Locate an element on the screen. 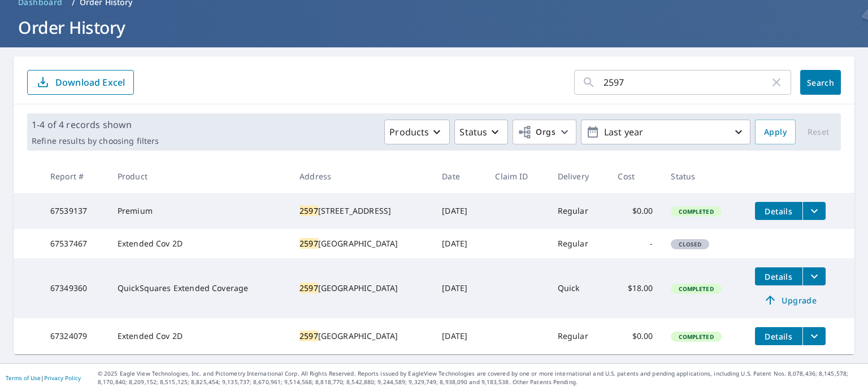 Image resolution: width=868 pixels, height=392 pixels. p: Status is located at coordinates (473, 132).